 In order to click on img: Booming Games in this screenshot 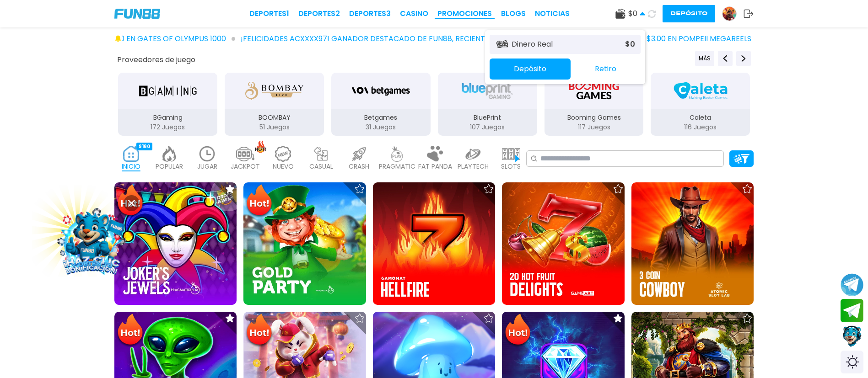, I will do `click(594, 91)`.